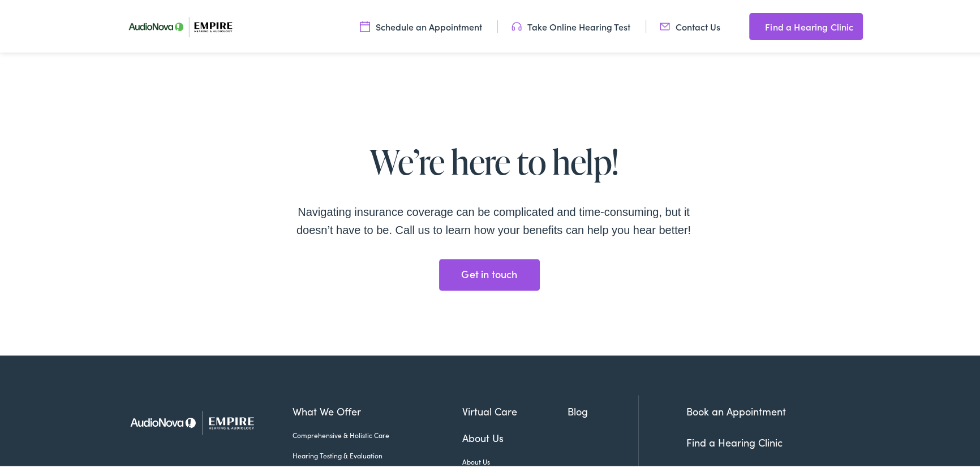 The image size is (980, 468). Describe the element at coordinates (377, 409) in the screenshot. I see `a: What We Offer` at that location.